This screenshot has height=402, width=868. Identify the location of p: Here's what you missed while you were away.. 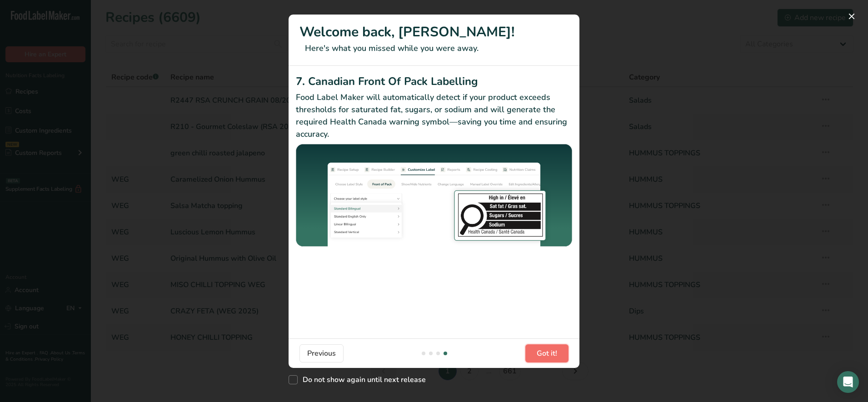
(434, 48).